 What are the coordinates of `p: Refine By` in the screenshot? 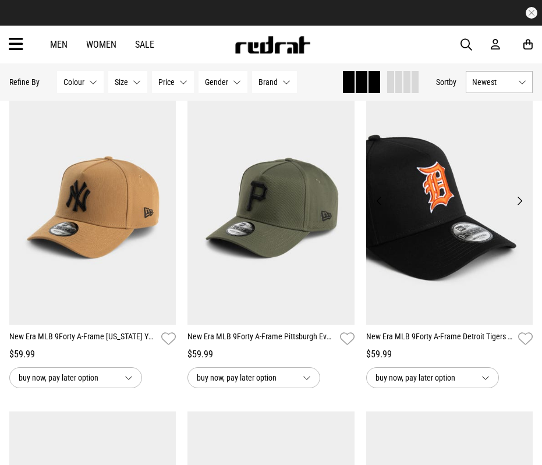 It's located at (24, 82).